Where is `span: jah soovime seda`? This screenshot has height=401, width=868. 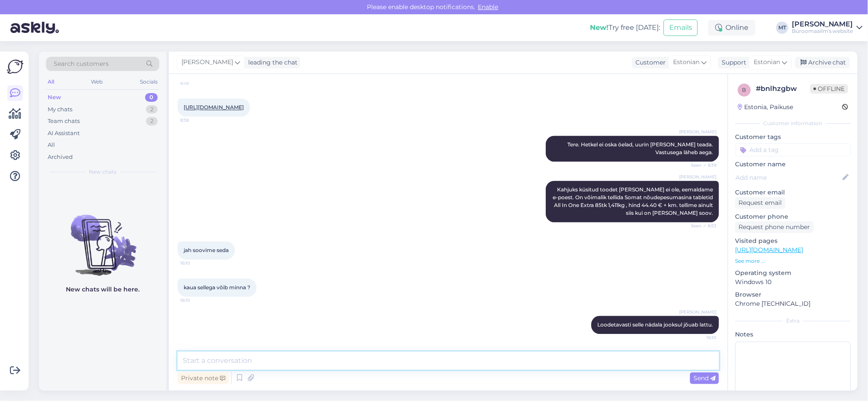
span: jah soovime seda is located at coordinates (206, 251).